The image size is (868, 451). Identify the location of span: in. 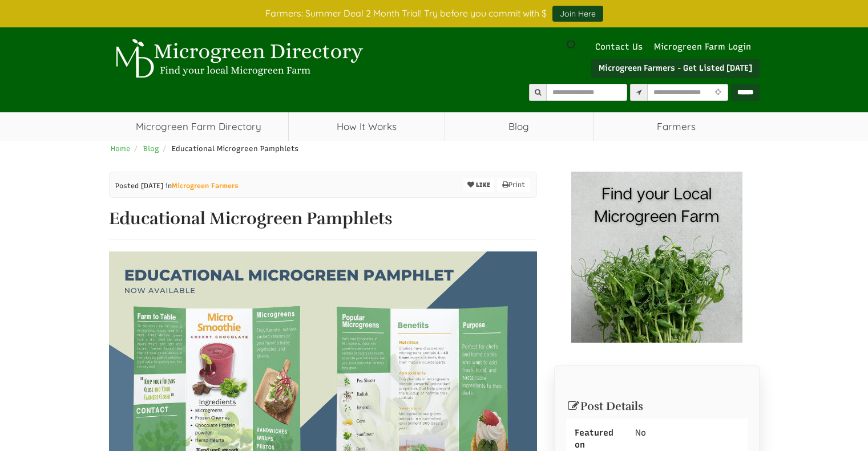
(202, 186).